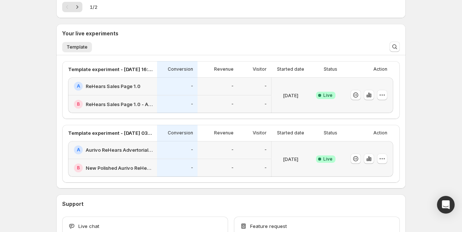  Describe the element at coordinates (119, 150) in the screenshot. I see `h2: Aurivo ReHears Advertorial 7.0 (nooro) --> Sales Page 1.0` at that location.